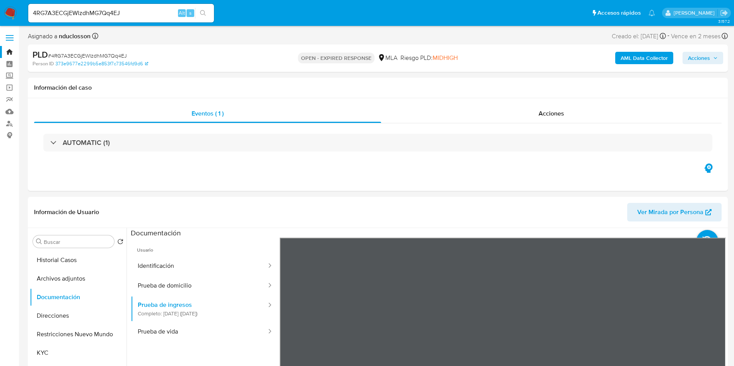  What do you see at coordinates (445, 58) in the screenshot?
I see `span: MIDHIGH` at bounding box center [445, 58].